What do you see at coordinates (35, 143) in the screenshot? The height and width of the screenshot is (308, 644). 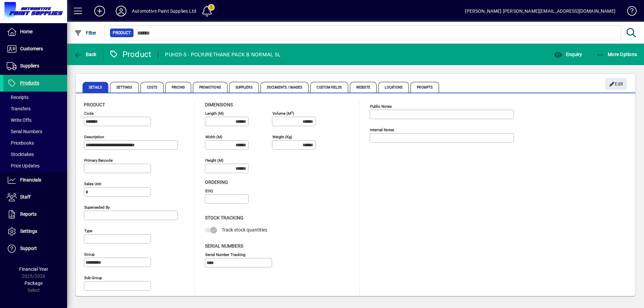 I see `a: Pricebooks` at bounding box center [35, 143].